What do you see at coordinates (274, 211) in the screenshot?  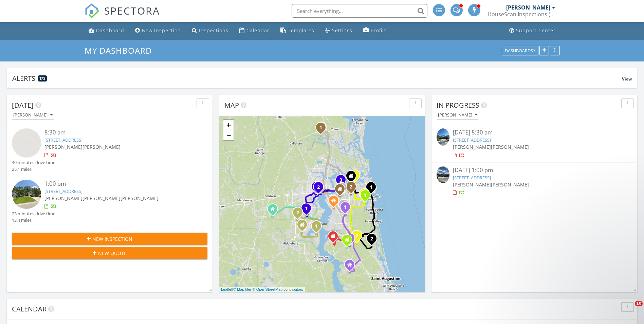 I see `div: 8703 Harvest Moon Ln, Jacksonville FL 32234` at bounding box center [274, 211].